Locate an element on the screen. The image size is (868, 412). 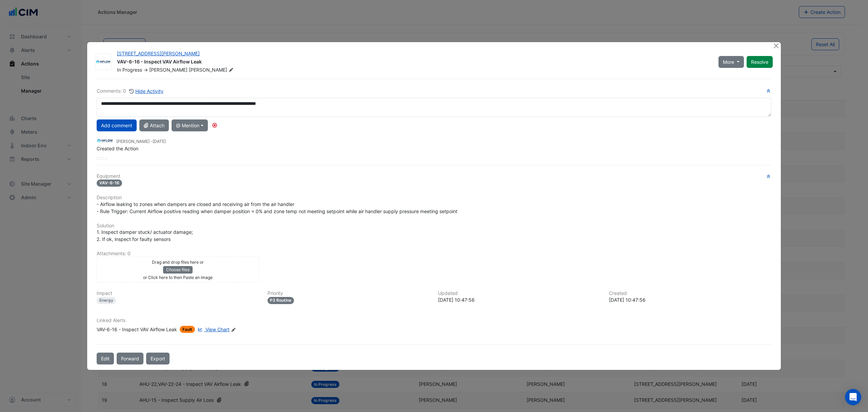
a: Export is located at coordinates (158, 358).